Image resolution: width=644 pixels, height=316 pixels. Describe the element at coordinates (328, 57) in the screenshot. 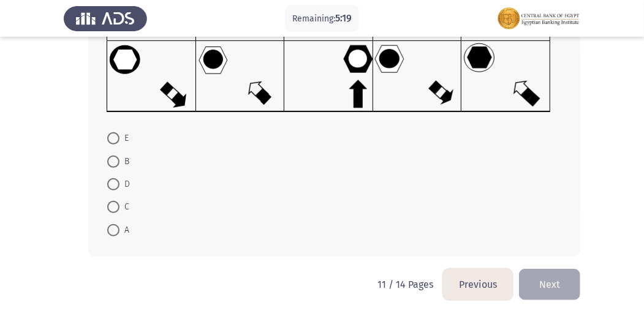

I see `img: UkFYMDA2OUIucG5nMTYyMjAzMTc1ODMyMQ==.png` at that location.